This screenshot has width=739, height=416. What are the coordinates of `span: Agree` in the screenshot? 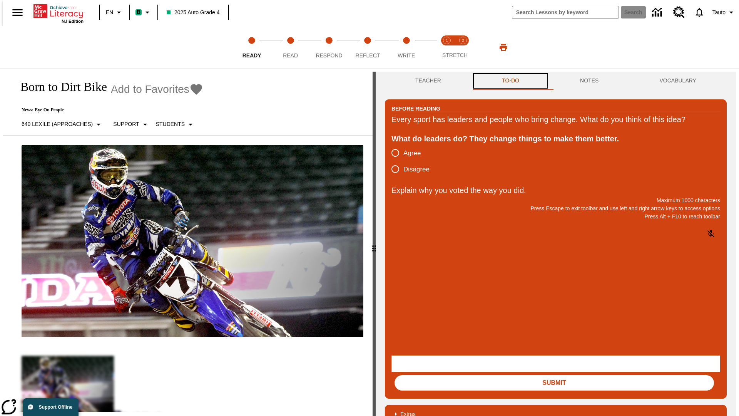 It's located at (412, 153).